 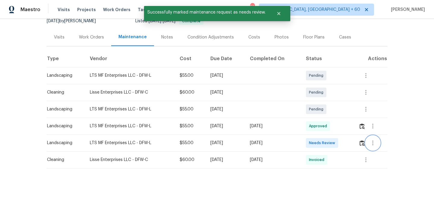 What do you see at coordinates (371, 59) in the screenshot?
I see `th: Actions` at bounding box center [371, 59].